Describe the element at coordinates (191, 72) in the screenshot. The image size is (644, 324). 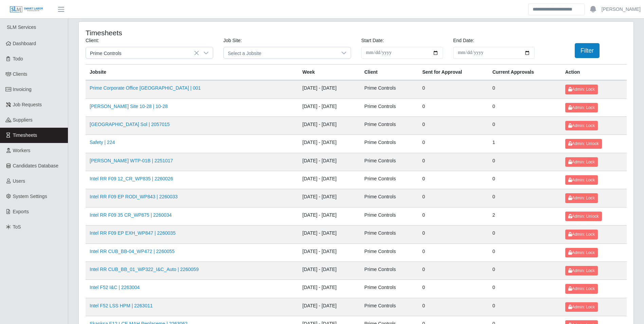
I see `th: Jobsite` at that location.